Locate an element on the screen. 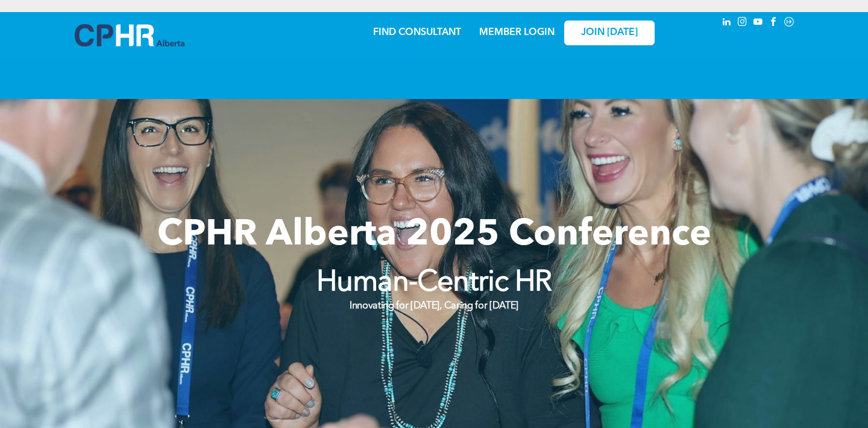  span: CPHR Alberta 2025 Conference is located at coordinates (434, 235).